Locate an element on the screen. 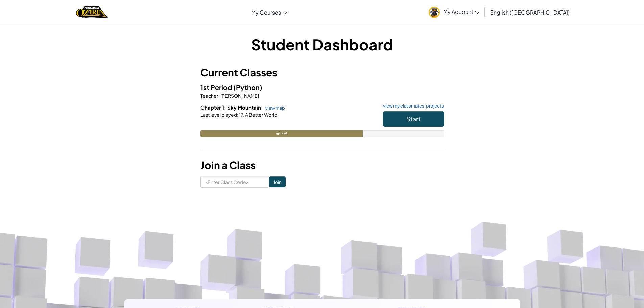  div: 66.7% is located at coordinates (281, 134).